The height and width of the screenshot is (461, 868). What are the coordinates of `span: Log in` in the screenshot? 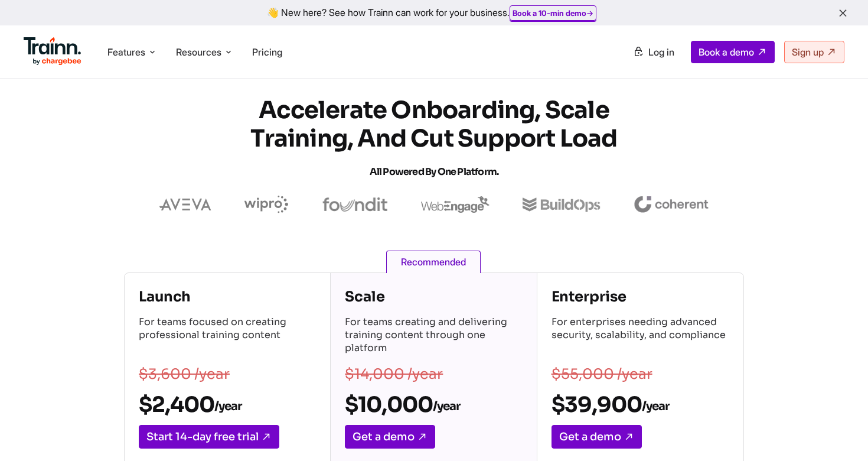 It's located at (661, 52).